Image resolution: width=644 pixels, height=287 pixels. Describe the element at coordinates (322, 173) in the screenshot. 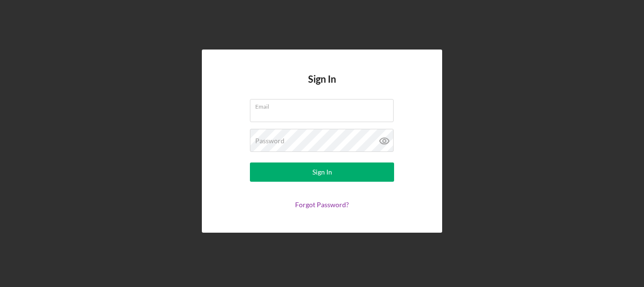

I see `button: Sign In` at that location.